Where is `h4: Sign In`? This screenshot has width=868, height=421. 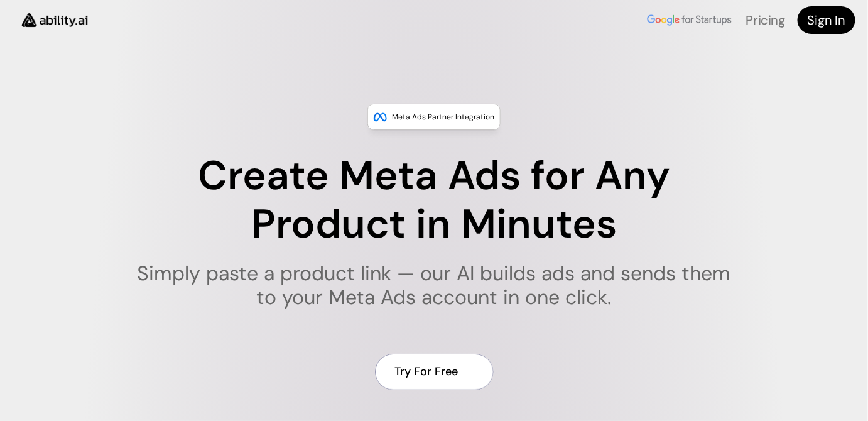
h4: Sign In is located at coordinates (826, 21).